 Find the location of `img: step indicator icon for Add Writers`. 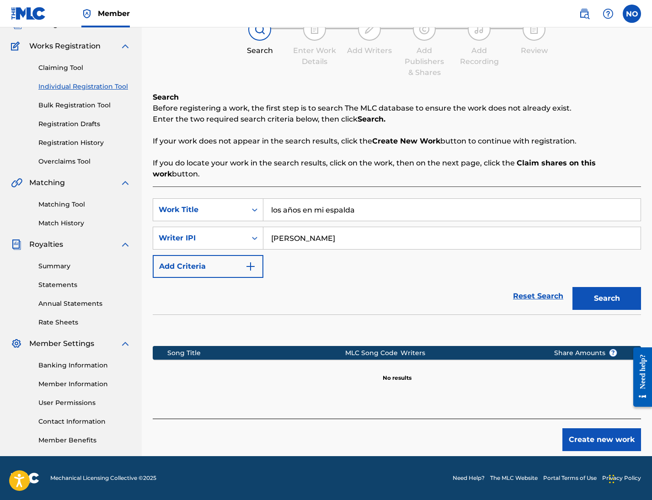

img: step indicator icon for Add Writers is located at coordinates (369, 29).